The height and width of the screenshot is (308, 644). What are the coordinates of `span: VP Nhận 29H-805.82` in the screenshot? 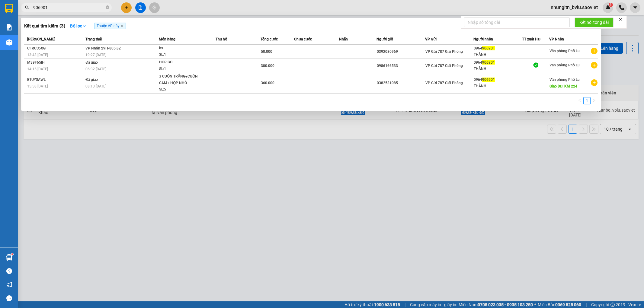 It's located at (103, 48).